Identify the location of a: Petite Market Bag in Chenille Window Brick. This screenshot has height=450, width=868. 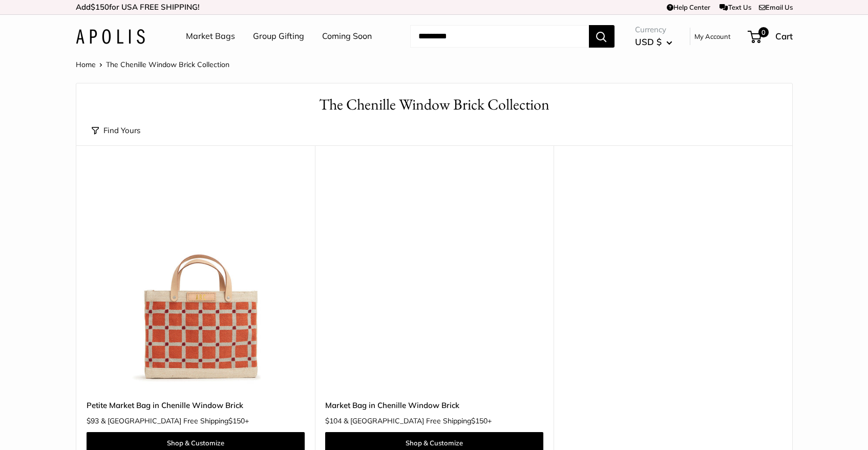
(196, 405).